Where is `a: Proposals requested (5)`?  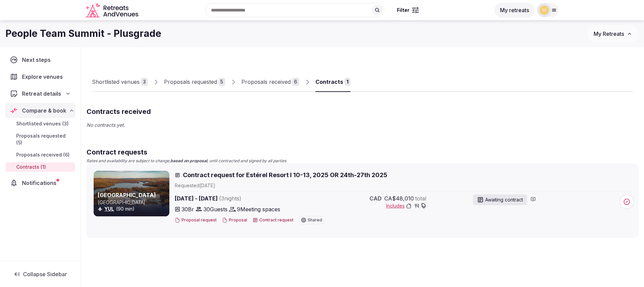
a: Proposals requested (5) is located at coordinates (40, 139).